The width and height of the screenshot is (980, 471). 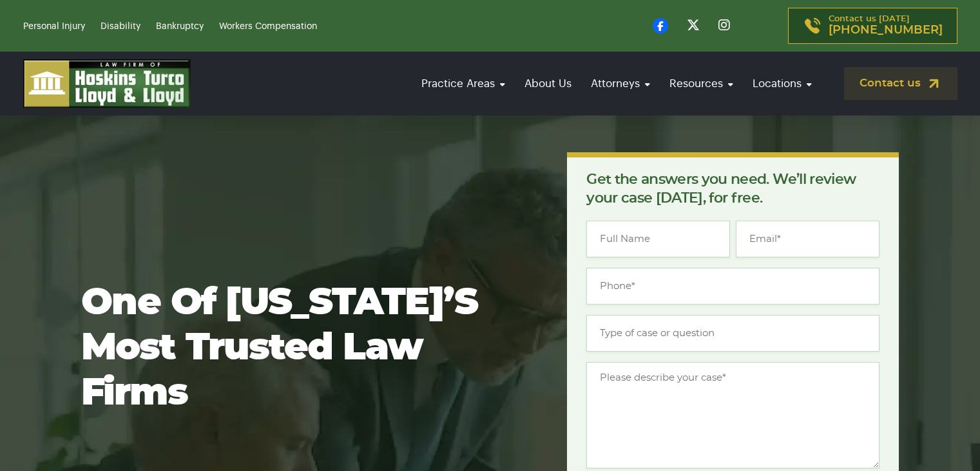 What do you see at coordinates (701, 83) in the screenshot?
I see `a: Resources` at bounding box center [701, 83].